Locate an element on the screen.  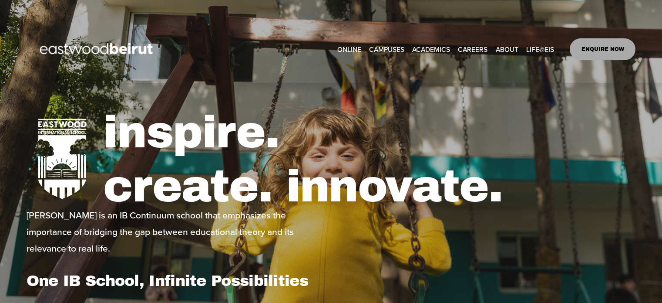
a: ENQUIRE NOW is located at coordinates (602, 49).